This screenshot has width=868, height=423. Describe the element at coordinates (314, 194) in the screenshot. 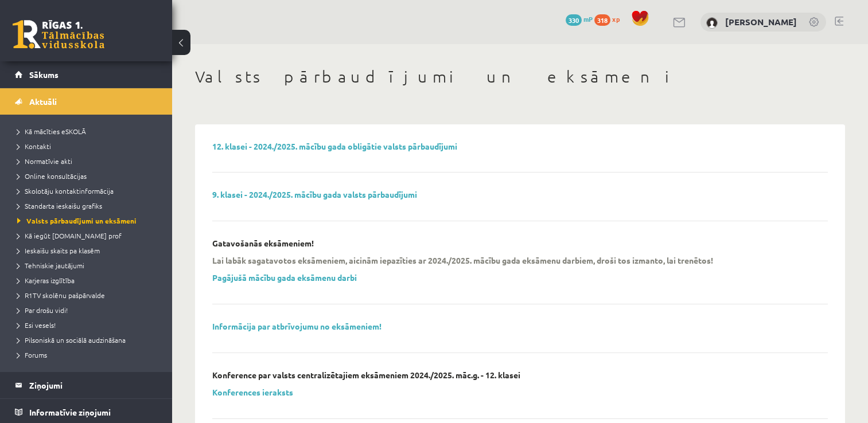

I see `a: 9. klasei - 2024./2025. mācību gada valsts pārbaudījumi` at that location.